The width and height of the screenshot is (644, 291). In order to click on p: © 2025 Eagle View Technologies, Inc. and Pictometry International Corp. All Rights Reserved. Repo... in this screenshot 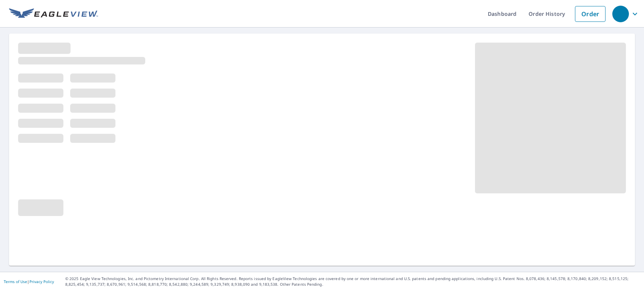, I will do `click(353, 282)`.